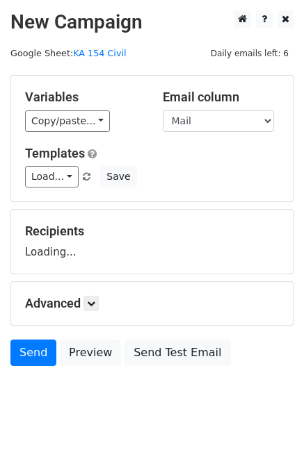  Describe the element at coordinates (151, 231) in the screenshot. I see `h5: Recipients` at that location.